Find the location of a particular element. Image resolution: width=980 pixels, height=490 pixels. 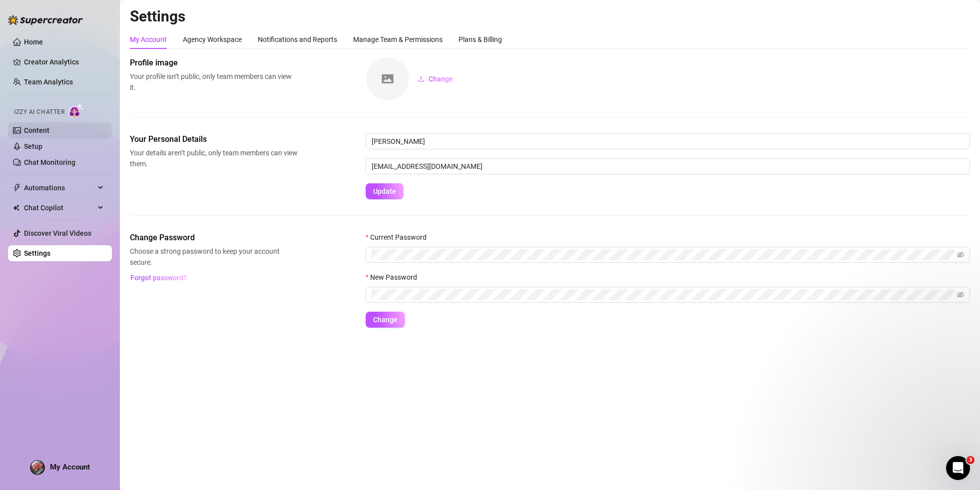

a: contact PayPro Global is located at coordinates (61, 186).